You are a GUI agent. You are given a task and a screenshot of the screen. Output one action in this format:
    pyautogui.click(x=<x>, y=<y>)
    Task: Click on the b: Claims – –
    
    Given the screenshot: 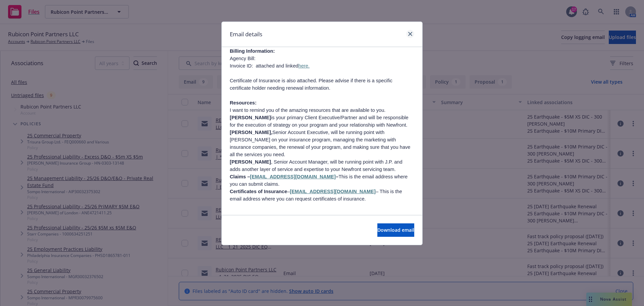 What is the action you would take?
    pyautogui.click(x=284, y=177)
    